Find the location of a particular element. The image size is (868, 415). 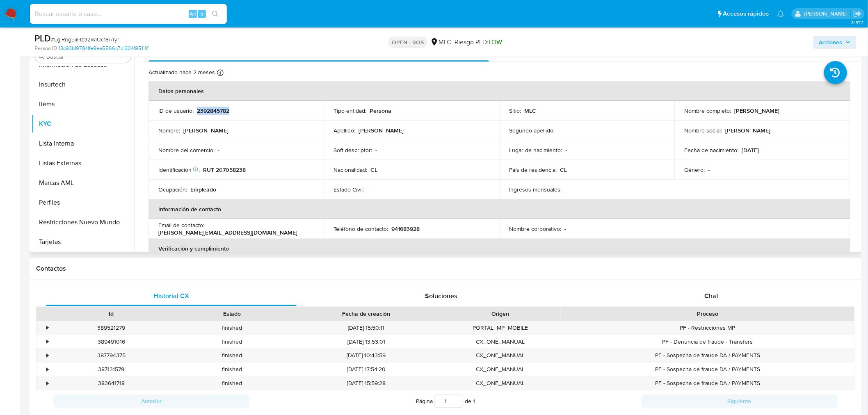

span: Acciones is located at coordinates (830, 42).